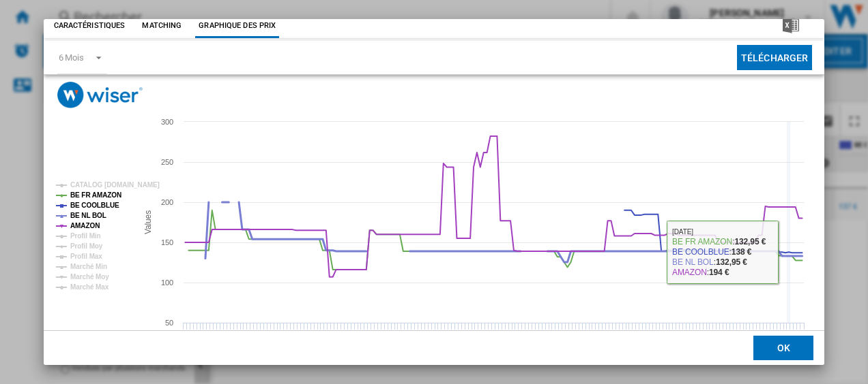  Describe the element at coordinates (167, 283) in the screenshot. I see `tspan: 100` at that location.